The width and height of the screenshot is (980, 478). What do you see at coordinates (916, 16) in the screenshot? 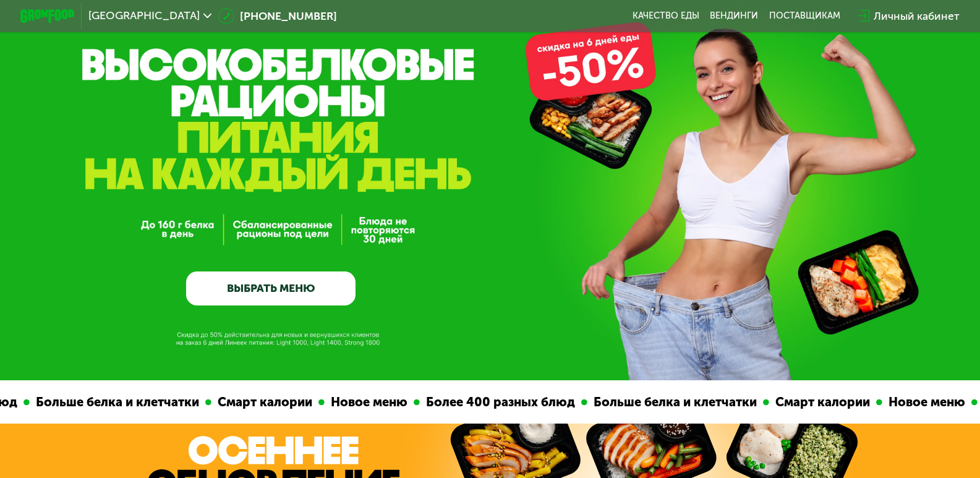
I see `div: Личный кабинет` at bounding box center [916, 16].